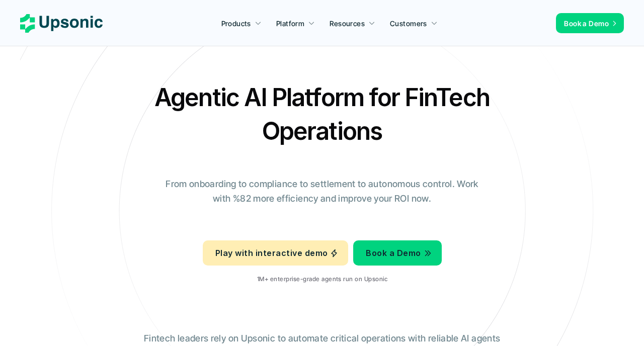 This screenshot has width=644, height=346. Describe the element at coordinates (322, 339) in the screenshot. I see `p: Fintech leaders rely on Upsonic to automate critical operations with reliable AI agents` at that location.